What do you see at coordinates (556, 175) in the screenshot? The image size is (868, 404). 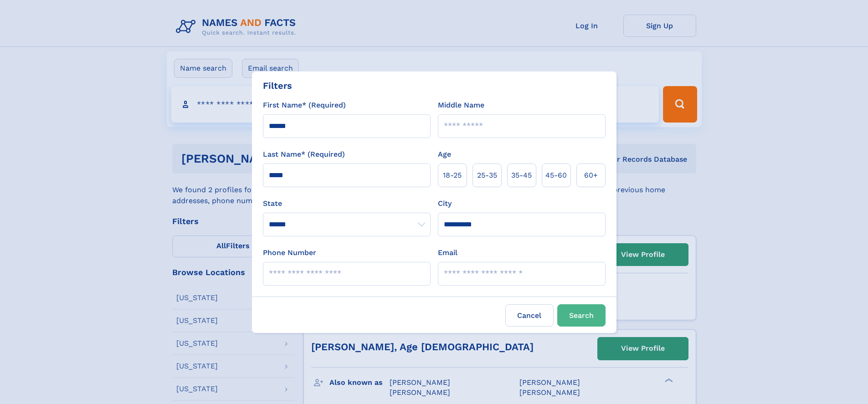 I see `span: 45‑60` at bounding box center [556, 175].